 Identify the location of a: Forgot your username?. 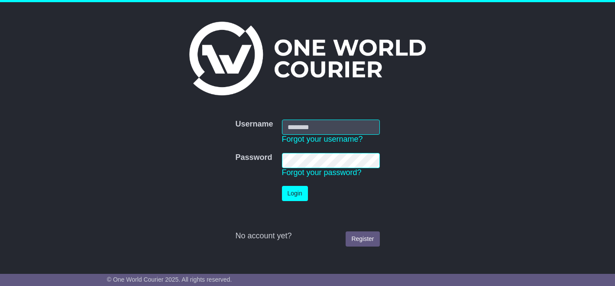
(322, 139).